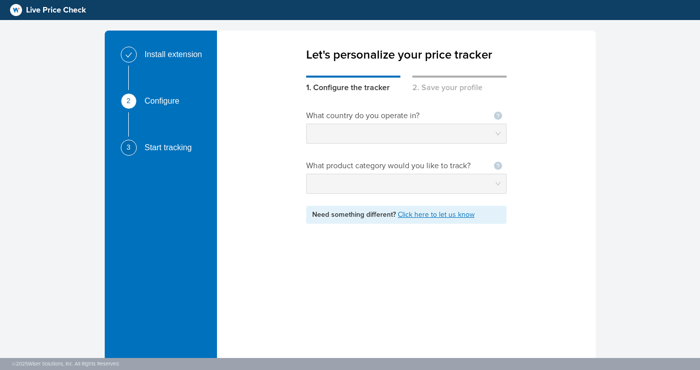  What do you see at coordinates (177, 55) in the screenshot?
I see `div: Install extension` at bounding box center [177, 55].